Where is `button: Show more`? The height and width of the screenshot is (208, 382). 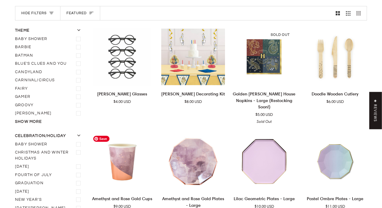
button: Show more is located at coordinates (49, 122).